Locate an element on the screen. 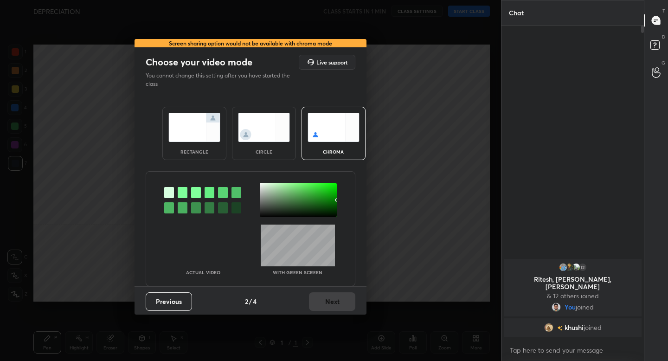 The height and width of the screenshot is (361, 668). img: chromaScreenIcon.c19ab0a0.svg is located at coordinates (333, 127).